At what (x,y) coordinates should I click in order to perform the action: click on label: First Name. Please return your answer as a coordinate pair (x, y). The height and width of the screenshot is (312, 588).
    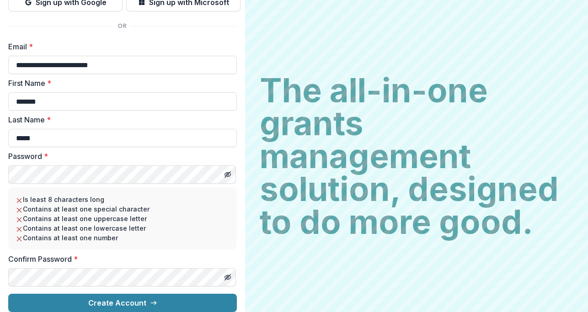
    Looking at the image, I should click on (120, 83).